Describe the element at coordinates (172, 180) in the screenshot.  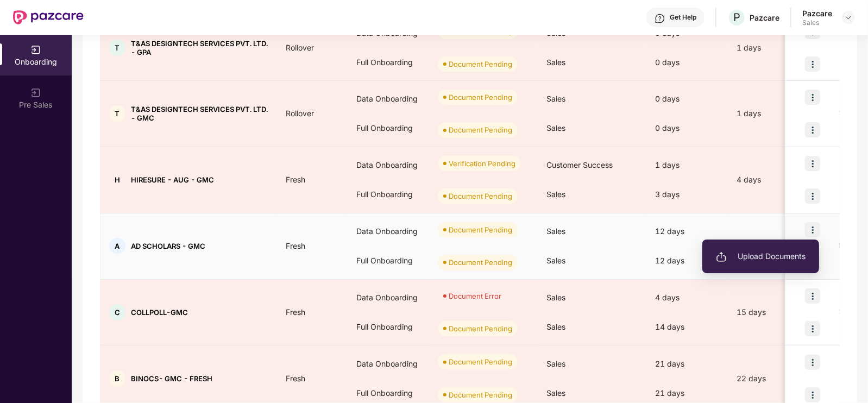
I see `span: HIRESURE - AUG - GMC` at that location.